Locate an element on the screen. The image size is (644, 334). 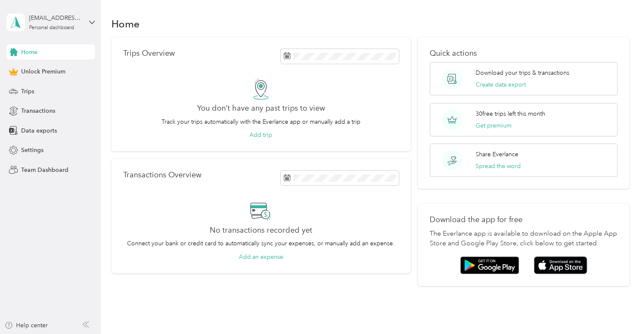
button: Add trip is located at coordinates (261, 135).